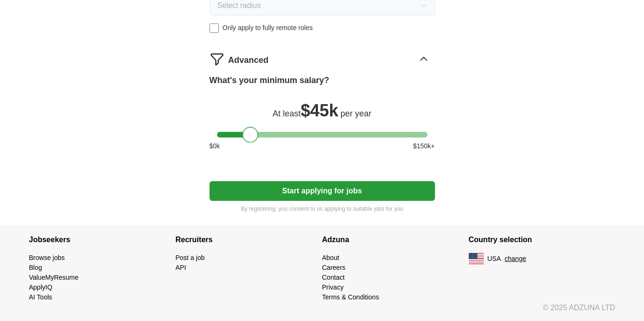  What do you see at coordinates (333, 287) in the screenshot?
I see `a: Privacy` at bounding box center [333, 287].